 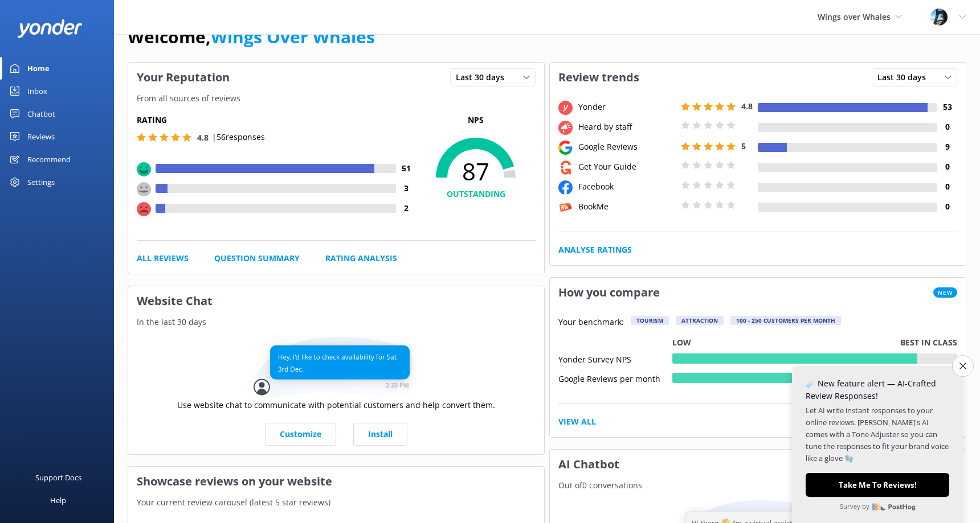 What do you see at coordinates (649, 321) in the screenshot?
I see `div: Tourism` at bounding box center [649, 321].